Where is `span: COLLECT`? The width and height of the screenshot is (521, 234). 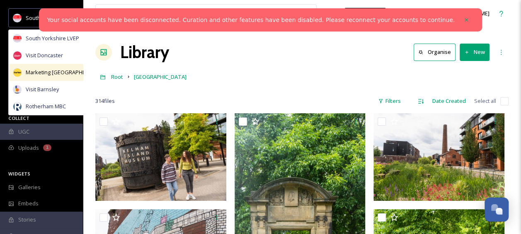 span: COLLECT is located at coordinates (19, 118).